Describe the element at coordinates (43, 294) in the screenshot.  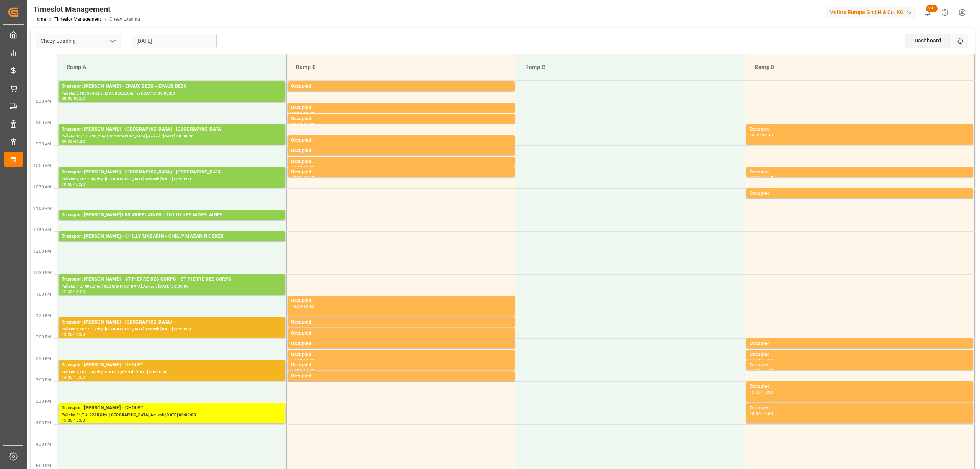
I see `span: 1:00 PM` at that location.